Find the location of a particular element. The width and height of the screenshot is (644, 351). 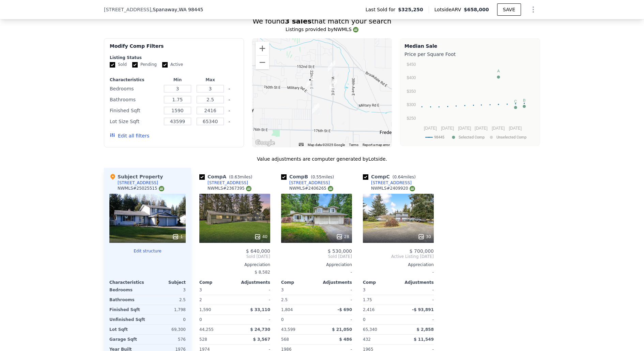

div: 28 is located at coordinates (342, 237).